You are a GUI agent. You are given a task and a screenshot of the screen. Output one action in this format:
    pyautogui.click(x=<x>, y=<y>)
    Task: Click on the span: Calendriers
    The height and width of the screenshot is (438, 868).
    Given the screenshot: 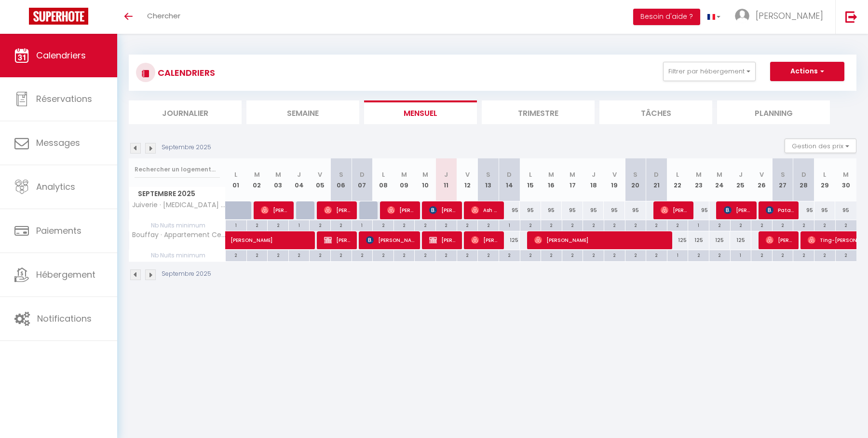 What is the action you would take?
    pyautogui.click(x=61, y=55)
    